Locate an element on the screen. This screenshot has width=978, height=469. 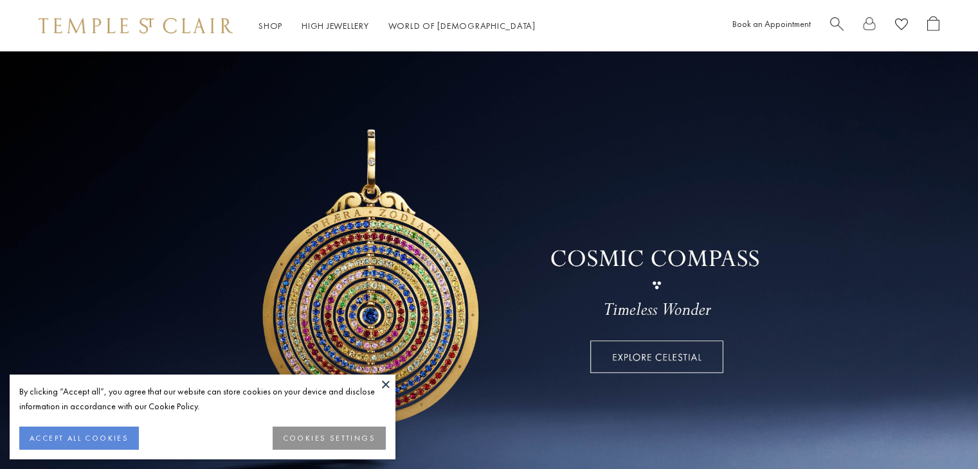
div: By clicking “Accept all”, you agree that our website can store cookies on your device and disclos... is located at coordinates (203, 399).